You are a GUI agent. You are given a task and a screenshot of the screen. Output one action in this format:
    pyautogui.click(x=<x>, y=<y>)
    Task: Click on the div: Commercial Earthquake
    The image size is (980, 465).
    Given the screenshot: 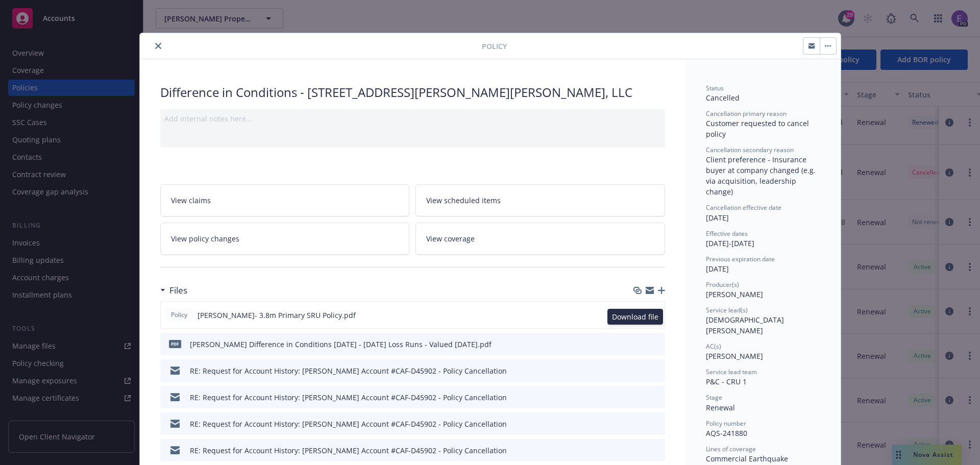 What is the action you would take?
    pyautogui.click(x=763, y=458)
    